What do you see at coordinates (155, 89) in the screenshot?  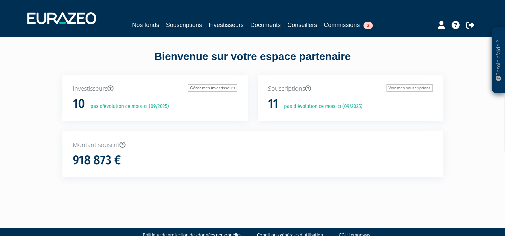 I see `p: Investisseurs` at bounding box center [155, 89].